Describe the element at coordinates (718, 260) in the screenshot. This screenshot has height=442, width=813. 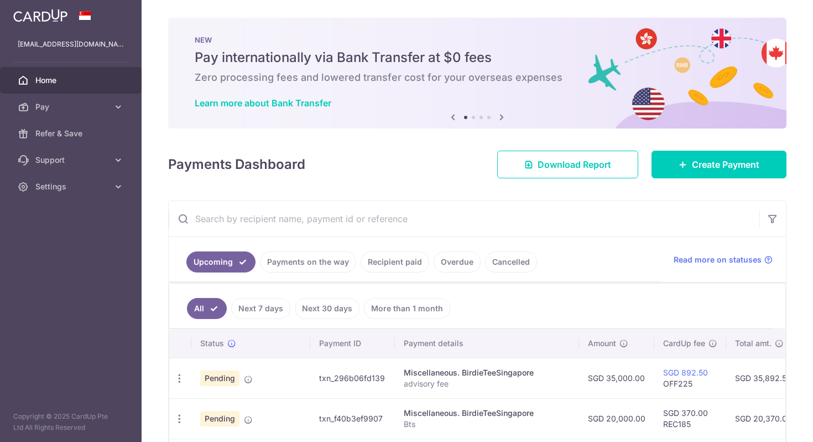
I see `span: Read more on statuses` at that location.